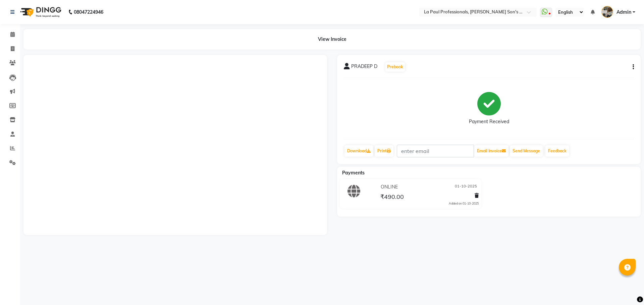  I want to click on a: Feedback, so click(557, 151).